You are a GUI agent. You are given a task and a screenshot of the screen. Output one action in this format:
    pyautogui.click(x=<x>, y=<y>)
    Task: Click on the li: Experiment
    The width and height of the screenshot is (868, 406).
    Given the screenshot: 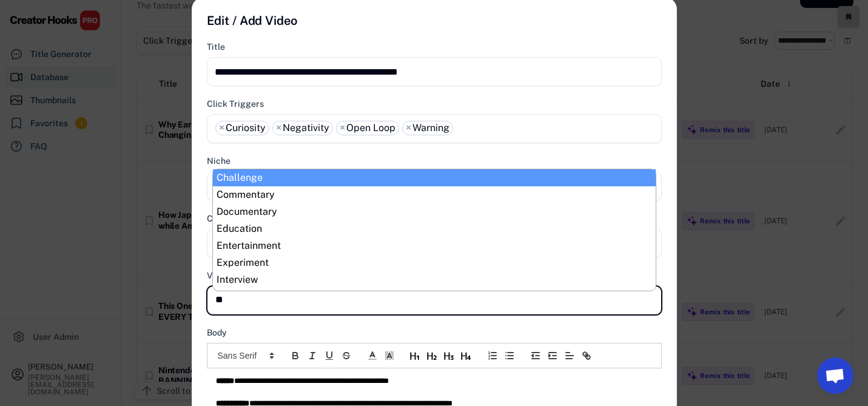 What is the action you would take?
    pyautogui.click(x=434, y=263)
    